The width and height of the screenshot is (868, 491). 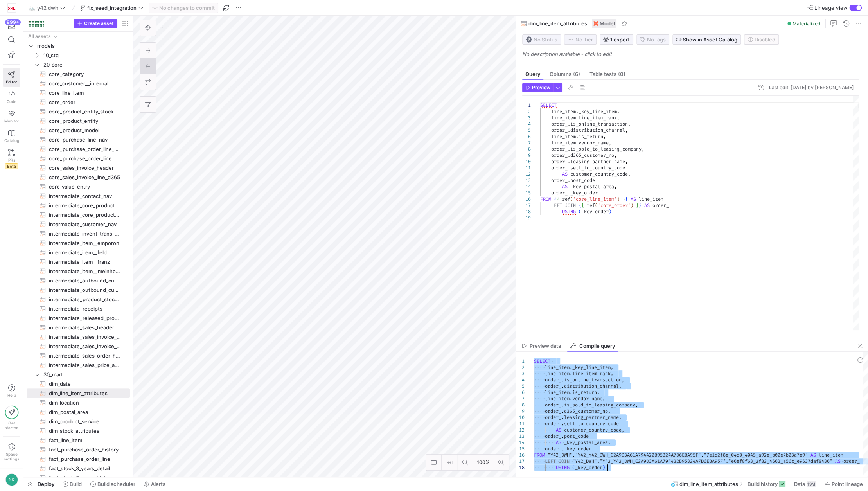 What do you see at coordinates (11, 136) in the screenshot?
I see `a: Catalog` at bounding box center [11, 136].